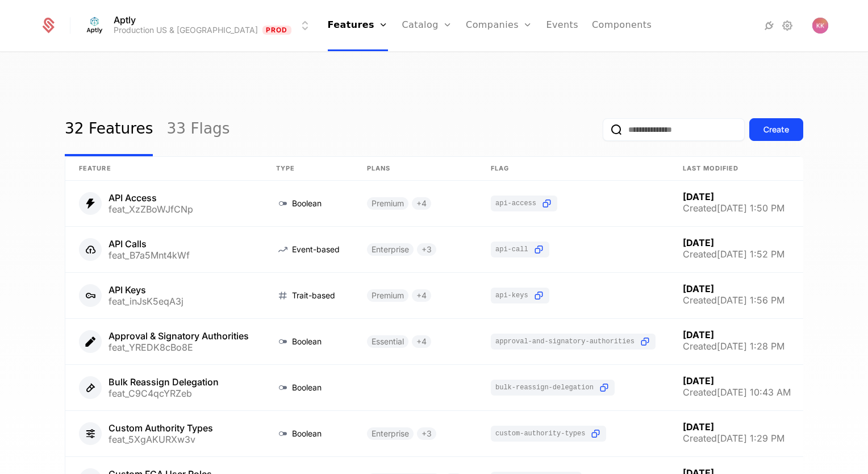 The image size is (868, 474). I want to click on button: Create, so click(776, 129).